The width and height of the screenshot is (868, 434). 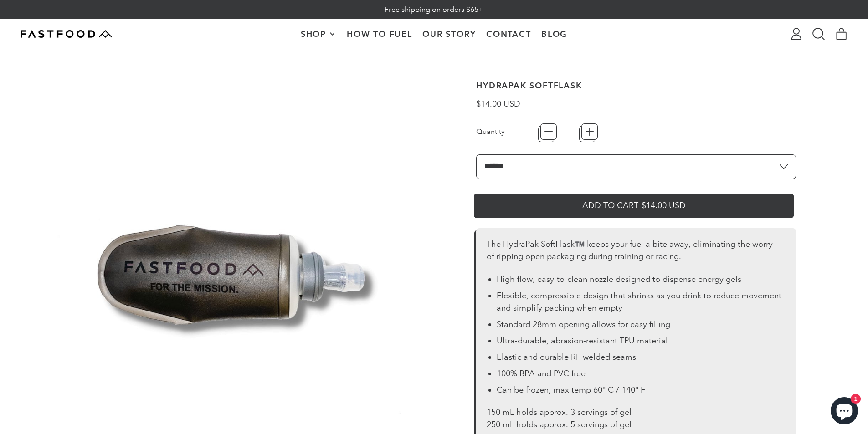 What do you see at coordinates (636, 86) in the screenshot?
I see `h1: HydraPak SoftFlask` at bounding box center [636, 86].